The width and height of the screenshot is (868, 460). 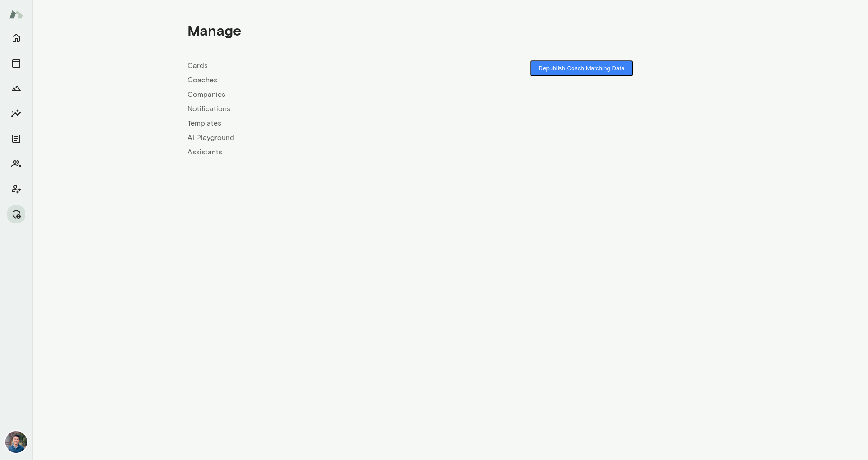 What do you see at coordinates (214, 30) in the screenshot?
I see `h4: Manage` at bounding box center [214, 30].